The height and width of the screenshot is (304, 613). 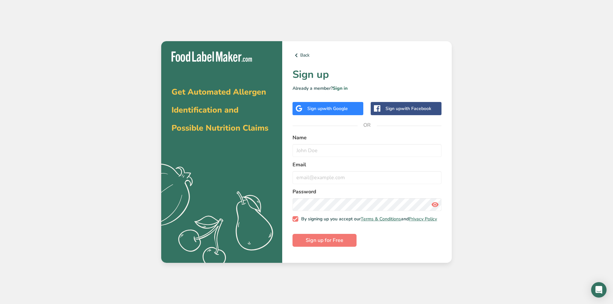 What do you see at coordinates (367, 55) in the screenshot?
I see `a: Back` at bounding box center [367, 55].